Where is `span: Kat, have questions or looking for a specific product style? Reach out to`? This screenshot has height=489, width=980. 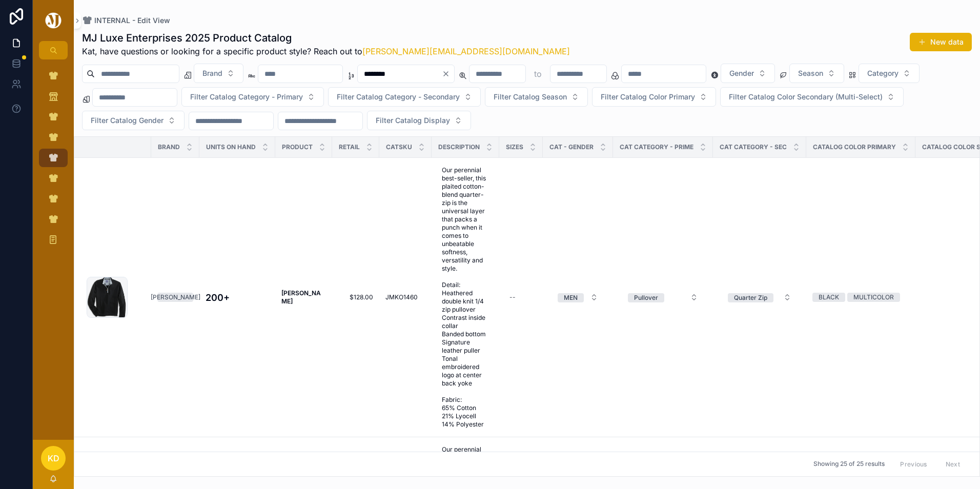 span: Kat, have questions or looking for a specific product style? Reach out to is located at coordinates (326, 51).